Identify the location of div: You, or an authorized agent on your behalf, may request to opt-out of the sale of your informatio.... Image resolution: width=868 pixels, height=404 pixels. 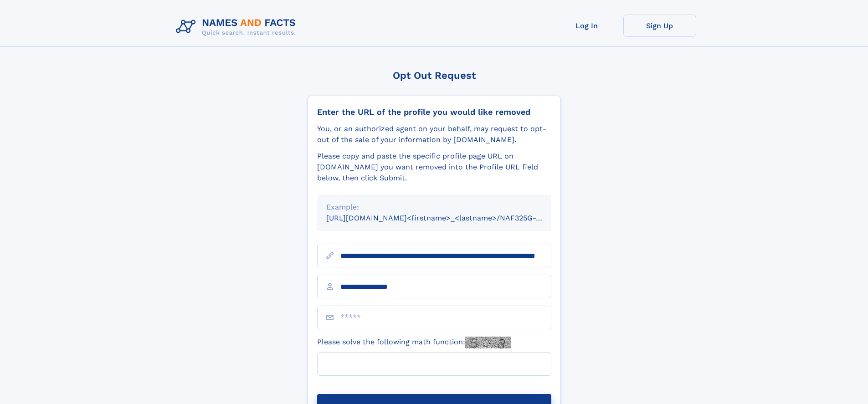
(434, 134).